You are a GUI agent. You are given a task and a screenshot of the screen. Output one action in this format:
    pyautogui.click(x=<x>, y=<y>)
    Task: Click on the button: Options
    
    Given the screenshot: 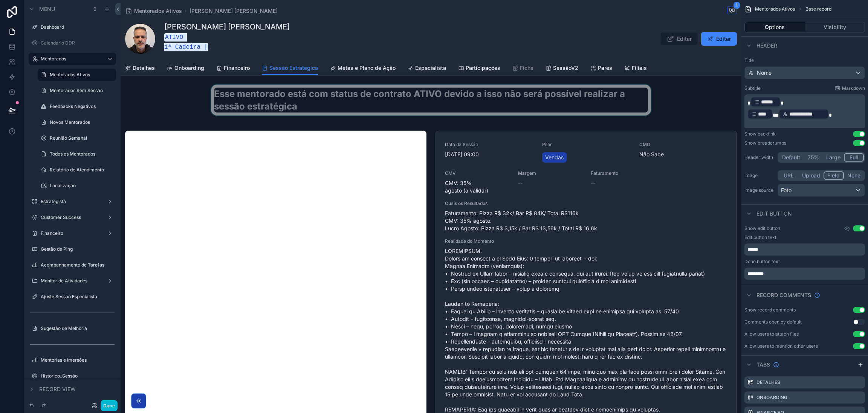 What is the action you would take?
    pyautogui.click(x=775, y=27)
    